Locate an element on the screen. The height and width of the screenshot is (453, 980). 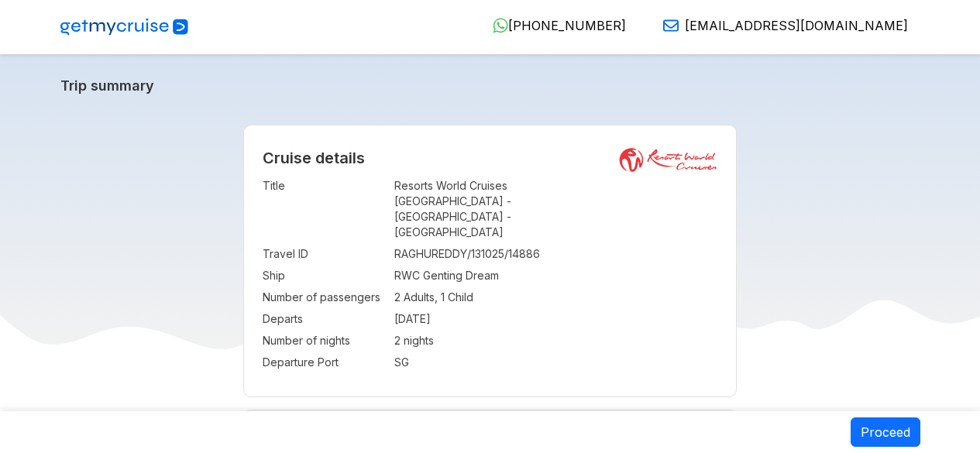
td: Departure Port is located at coordinates (325, 363).